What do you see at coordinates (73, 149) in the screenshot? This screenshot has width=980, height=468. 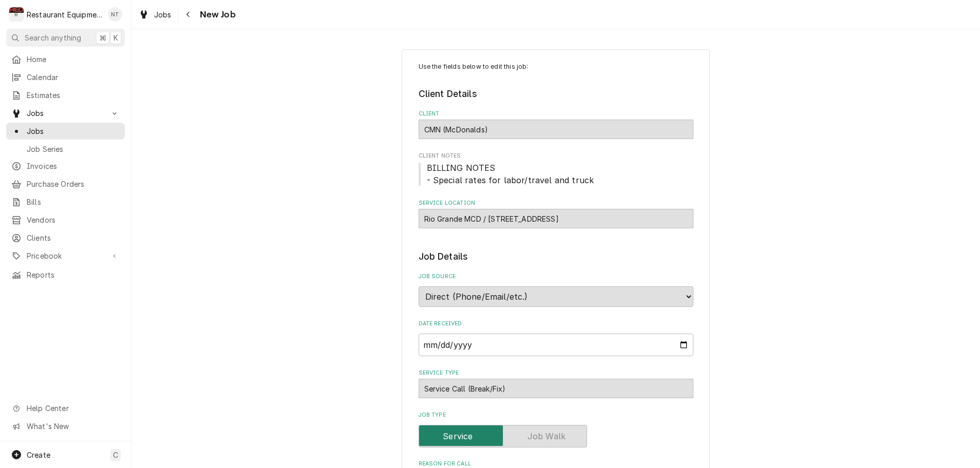 I see `span: Job Series` at bounding box center [73, 149].